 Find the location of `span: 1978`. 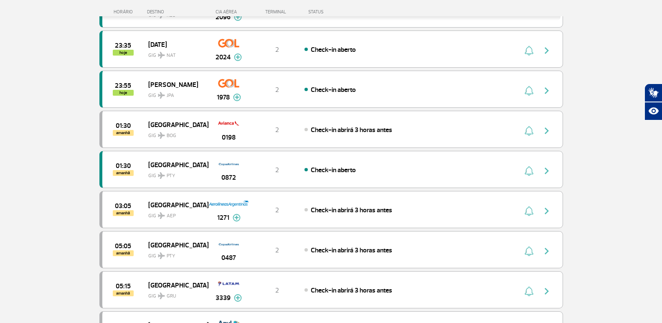

span: 1978 is located at coordinates (223, 97).